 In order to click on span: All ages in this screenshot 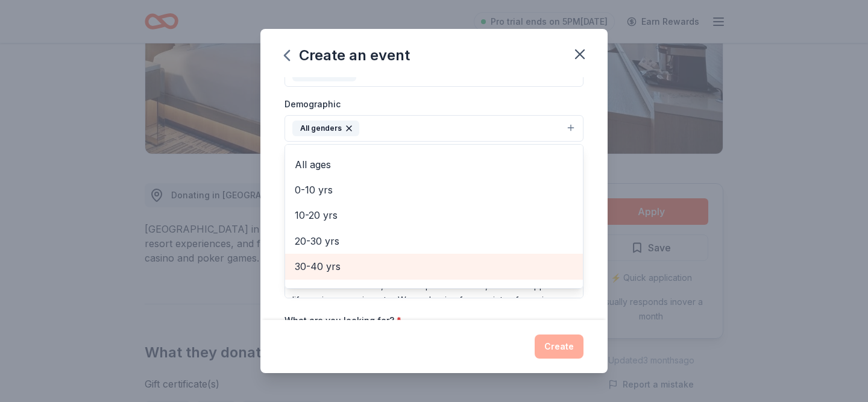, I will do `click(434, 164)`.